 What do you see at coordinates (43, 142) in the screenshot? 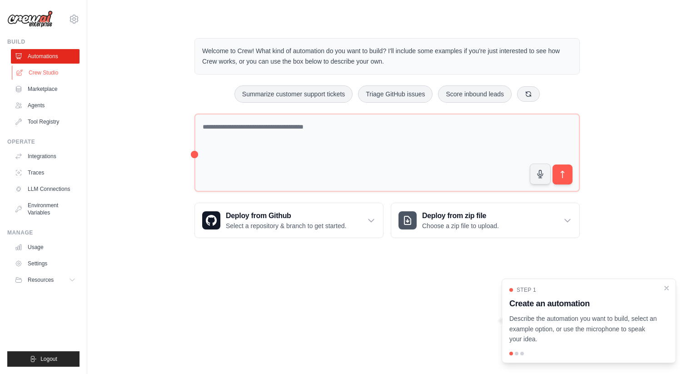
I see `div: Operate` at bounding box center [43, 142].